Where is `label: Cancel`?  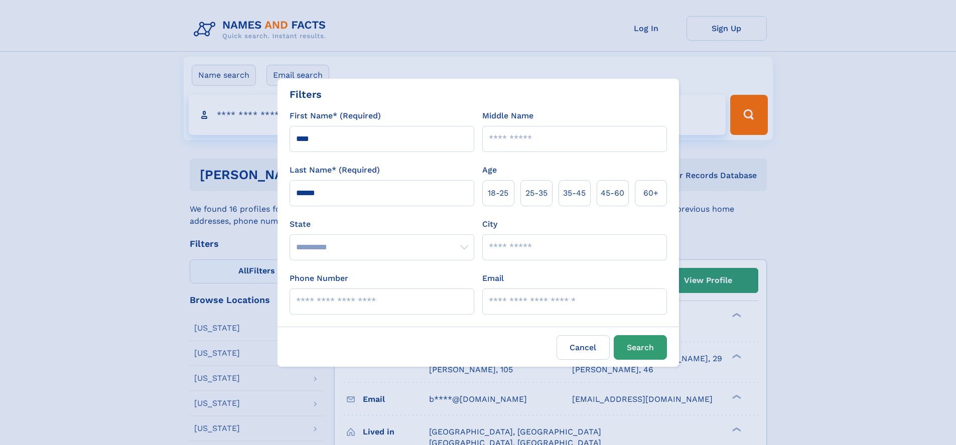 label: Cancel is located at coordinates (583, 347).